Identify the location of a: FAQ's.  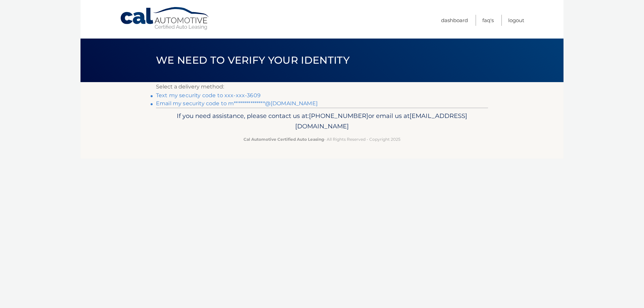
(488, 20).